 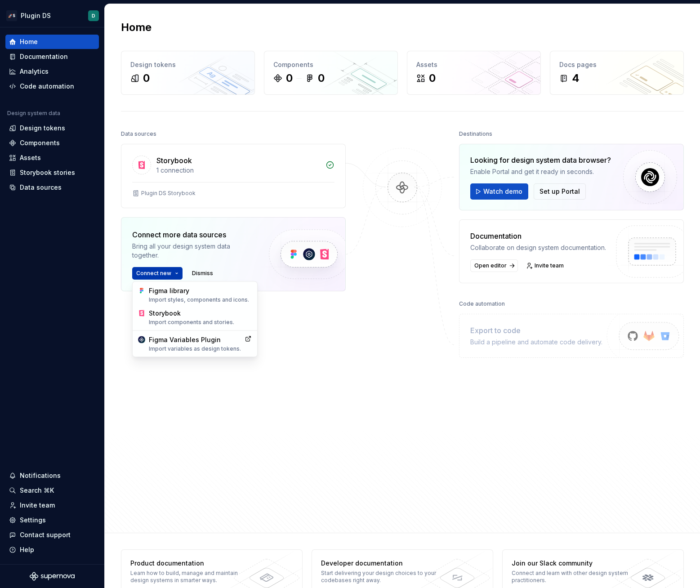 I want to click on div: Storybook, so click(x=200, y=318).